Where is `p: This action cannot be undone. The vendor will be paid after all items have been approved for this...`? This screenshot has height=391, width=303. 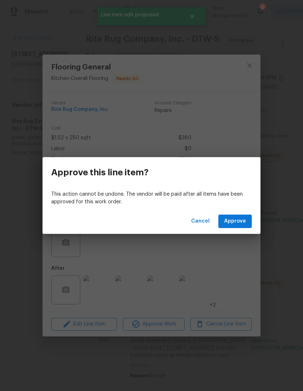 p: This action cannot be undone. The vendor will be paid after all items have been approved for this... is located at coordinates (152, 198).